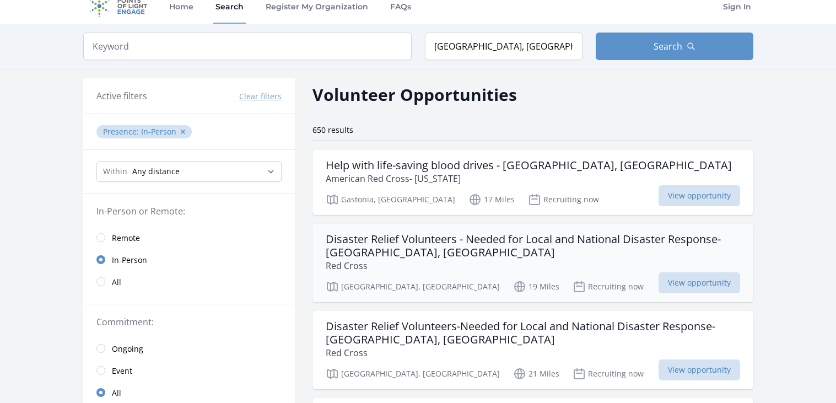 Image resolution: width=836 pixels, height=403 pixels. I want to click on input: Location, so click(504, 46).